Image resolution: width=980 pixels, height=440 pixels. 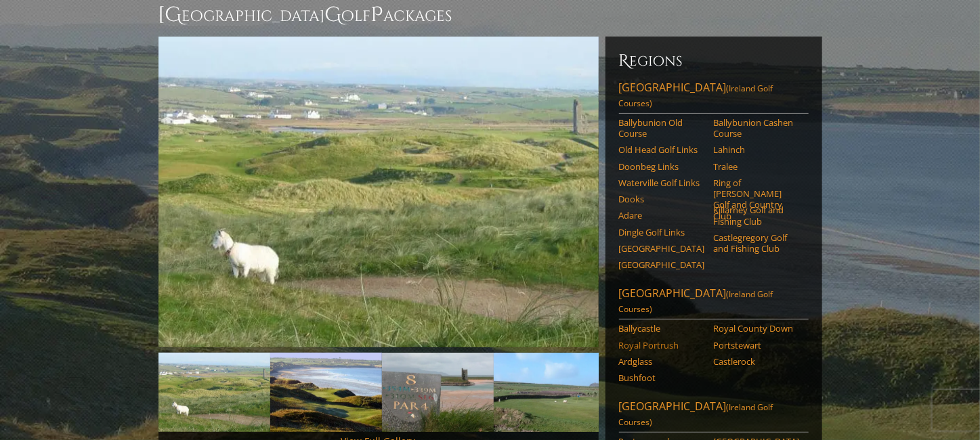 What do you see at coordinates (756, 362) in the screenshot?
I see `a: Castlerock` at bounding box center [756, 362].